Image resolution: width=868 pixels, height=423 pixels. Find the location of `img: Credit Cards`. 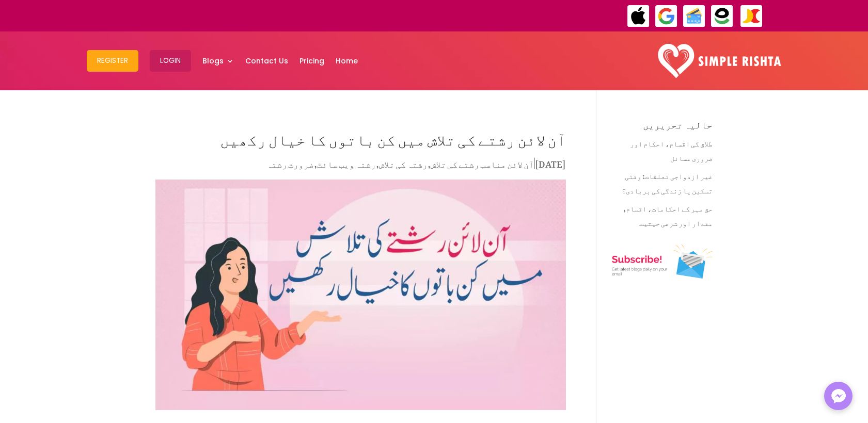

img: Credit Cards is located at coordinates (695, 16).